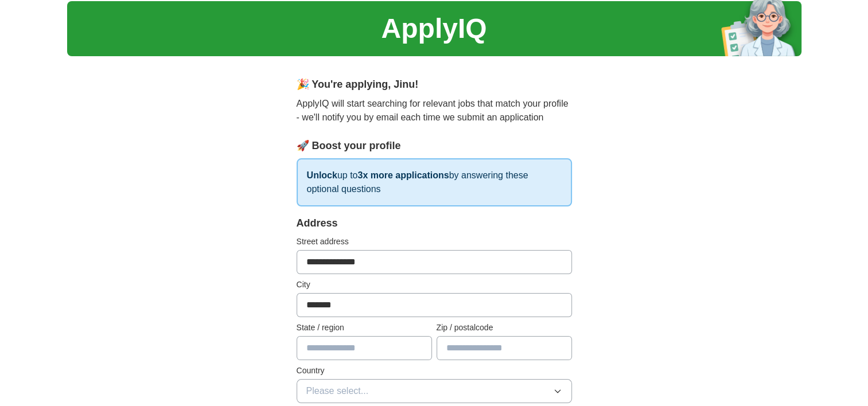 The height and width of the screenshot is (406, 868). Describe the element at coordinates (434, 223) in the screenshot. I see `div: Address` at that location.